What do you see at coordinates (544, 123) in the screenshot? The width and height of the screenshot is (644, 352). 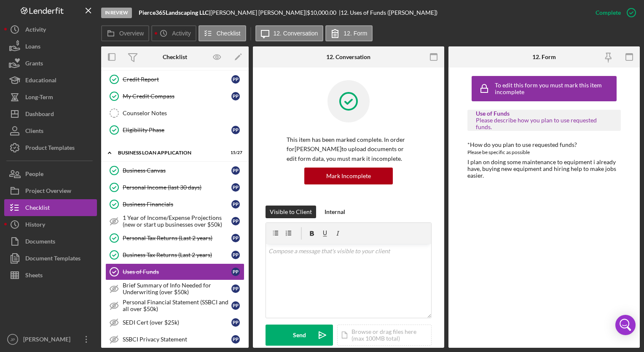 I see `div: Please describe how you plan to use requested funds.` at bounding box center [544, 123].